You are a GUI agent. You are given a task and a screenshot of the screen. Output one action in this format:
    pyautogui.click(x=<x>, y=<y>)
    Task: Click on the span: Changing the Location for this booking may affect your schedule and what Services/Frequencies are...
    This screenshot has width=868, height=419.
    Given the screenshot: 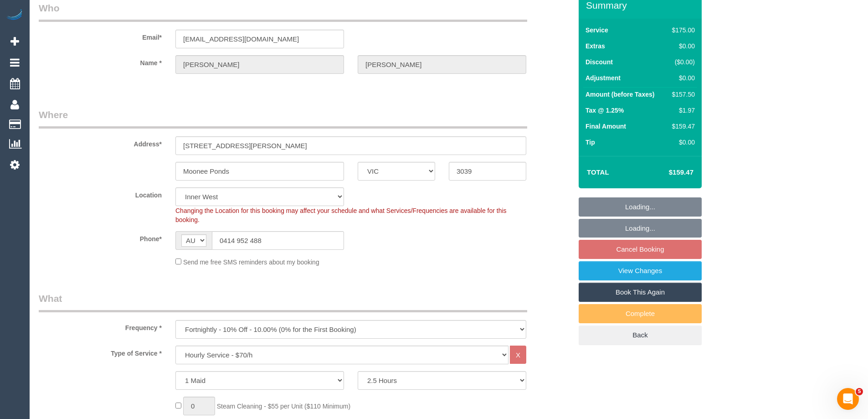 What is the action you would take?
    pyautogui.click(x=340, y=215)
    